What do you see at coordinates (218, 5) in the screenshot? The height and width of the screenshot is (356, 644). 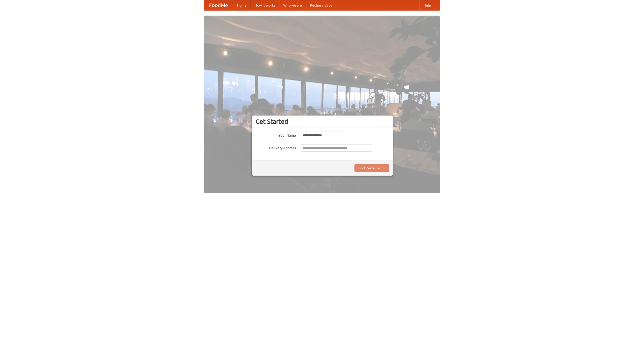 I see `a: FoodMe` at bounding box center [218, 5].